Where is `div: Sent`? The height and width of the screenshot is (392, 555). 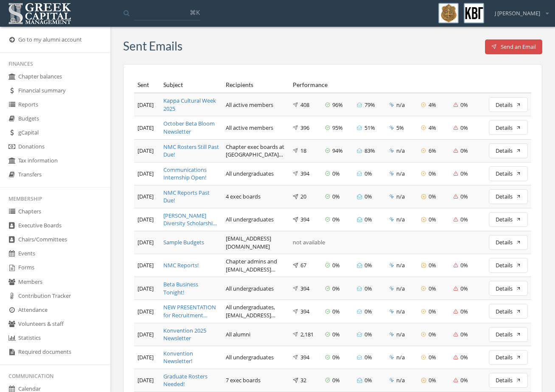
div: Sent is located at coordinates (147, 85).